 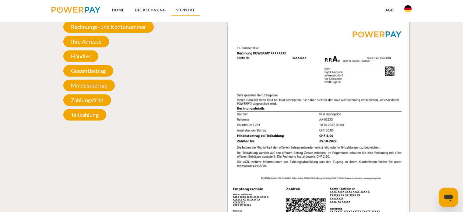 What do you see at coordinates (85, 115) in the screenshot?
I see `span: Teilzahlung` at bounding box center [85, 115].